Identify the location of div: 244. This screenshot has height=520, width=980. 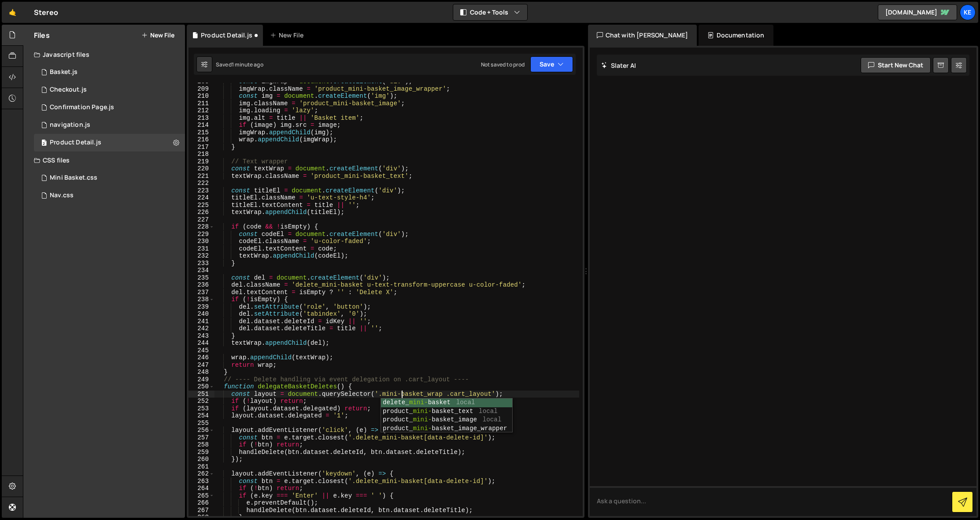
(202, 343).